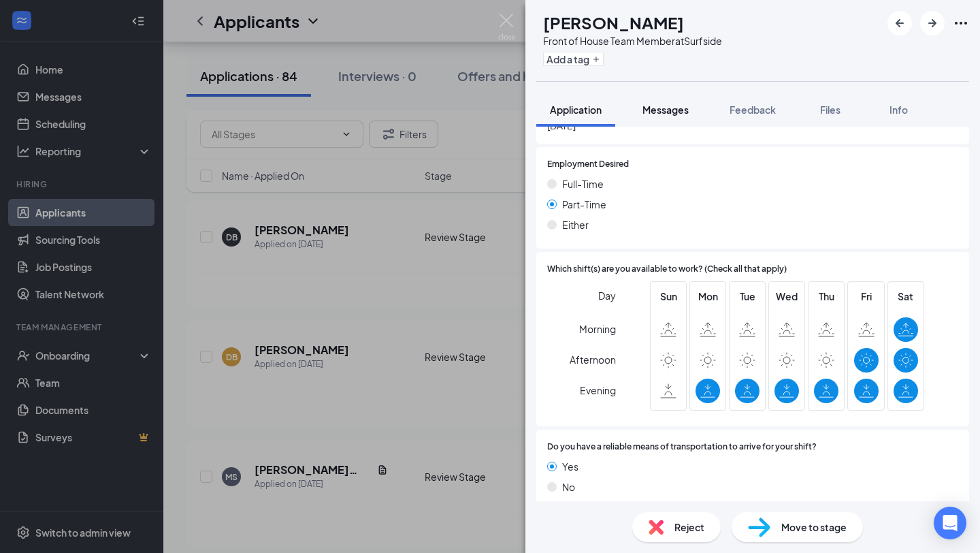 This screenshot has width=980, height=553. I want to click on span: Wed, so click(787, 296).